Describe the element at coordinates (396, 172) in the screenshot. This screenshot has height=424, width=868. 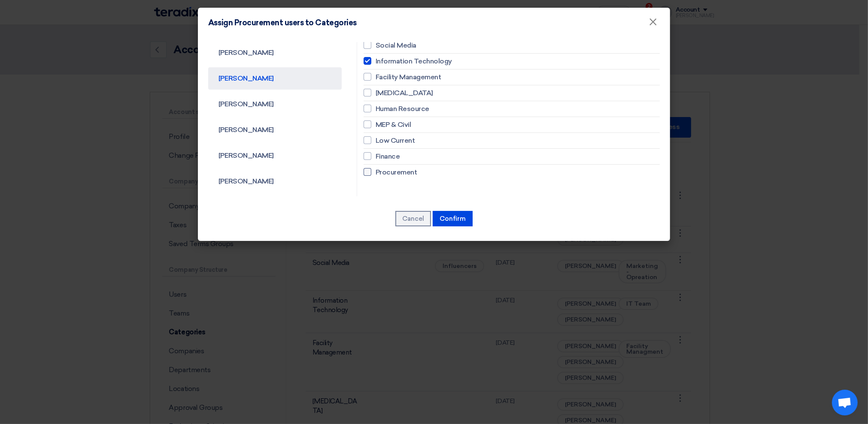
I see `span: Procurement` at that location.